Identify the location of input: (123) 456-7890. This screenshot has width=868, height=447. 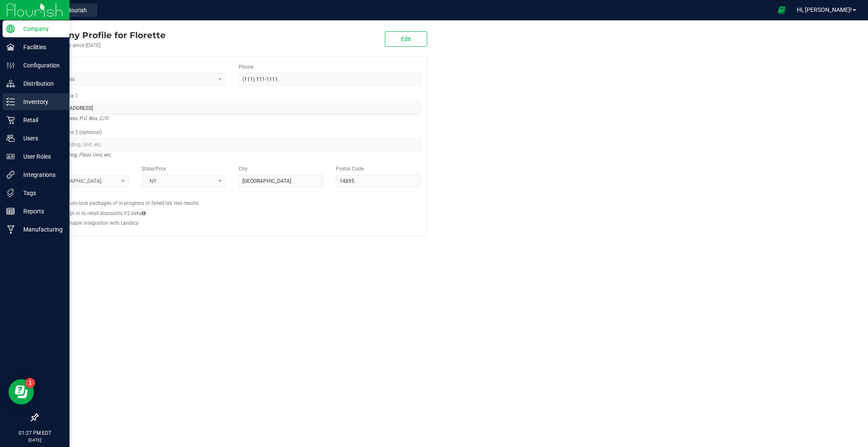
(329, 79).